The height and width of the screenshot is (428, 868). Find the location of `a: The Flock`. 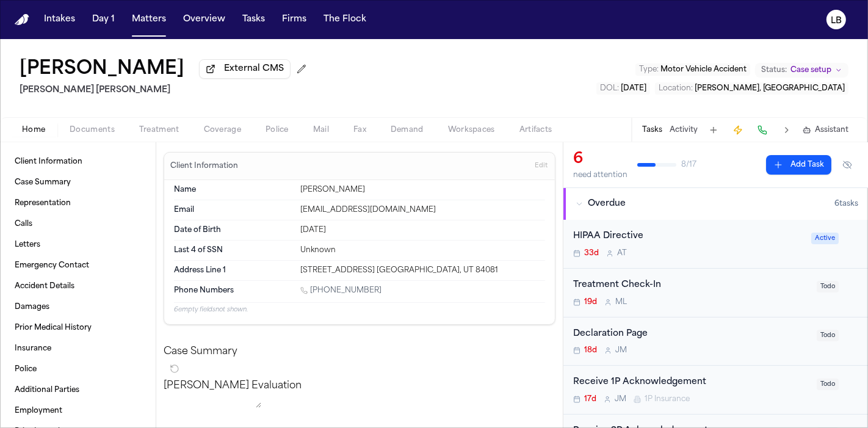

a: The Flock is located at coordinates (344, 20).